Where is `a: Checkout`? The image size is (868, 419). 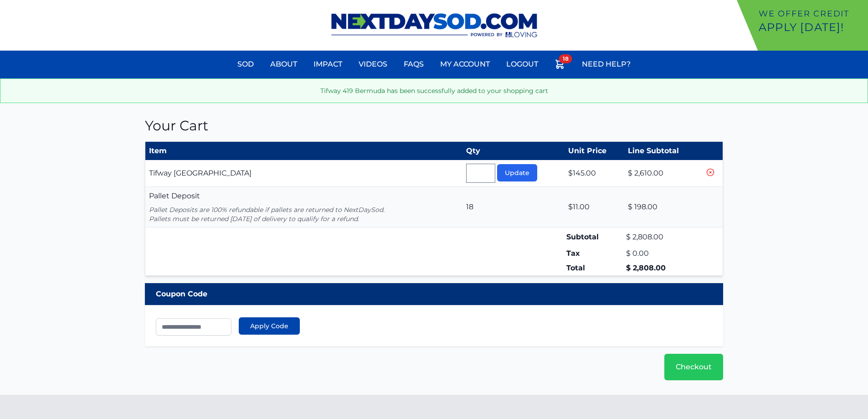
a: Checkout is located at coordinates (694, 366).